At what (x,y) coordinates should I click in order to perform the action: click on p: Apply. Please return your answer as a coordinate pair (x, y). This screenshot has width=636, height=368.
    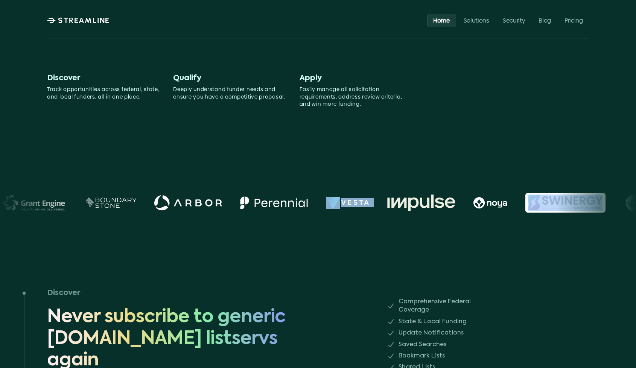
    Looking at the image, I should click on (357, 78).